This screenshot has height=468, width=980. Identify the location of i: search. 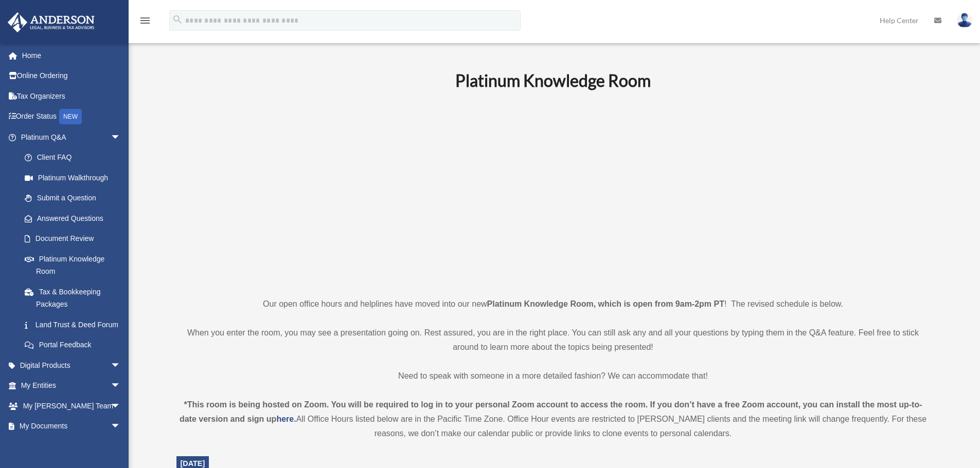
(177, 19).